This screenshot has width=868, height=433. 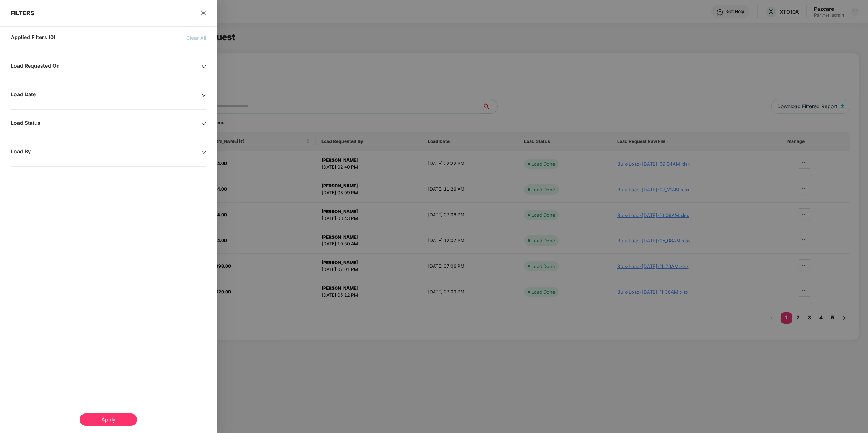 I want to click on div: Load Requested On, so click(x=106, y=66).